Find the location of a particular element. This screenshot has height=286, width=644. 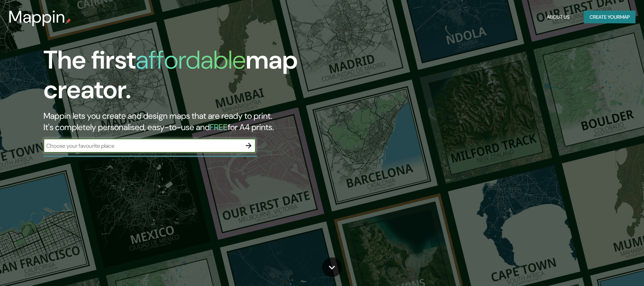

img: mappin-pin is located at coordinates (68, 21).